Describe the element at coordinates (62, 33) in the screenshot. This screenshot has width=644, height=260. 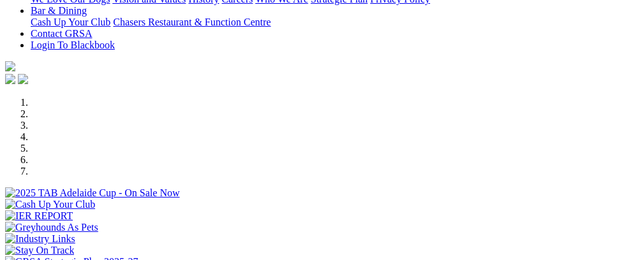
I see `a: Contact GRSA` at that location.